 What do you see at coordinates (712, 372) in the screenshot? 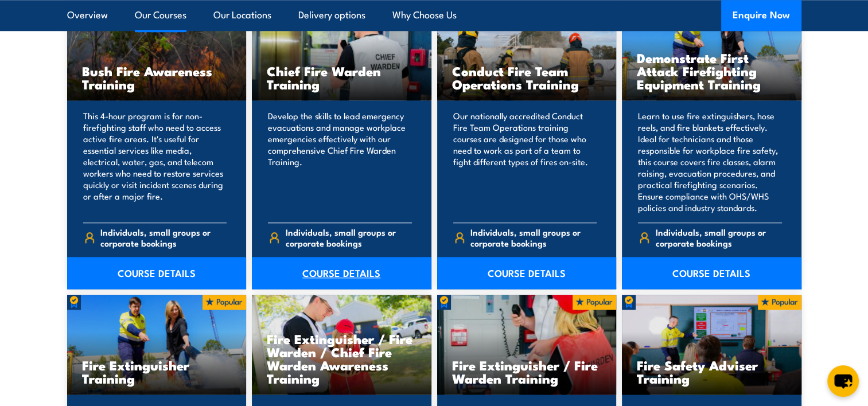
I see `h3: Fire Safety Adviser Training` at bounding box center [712, 372].